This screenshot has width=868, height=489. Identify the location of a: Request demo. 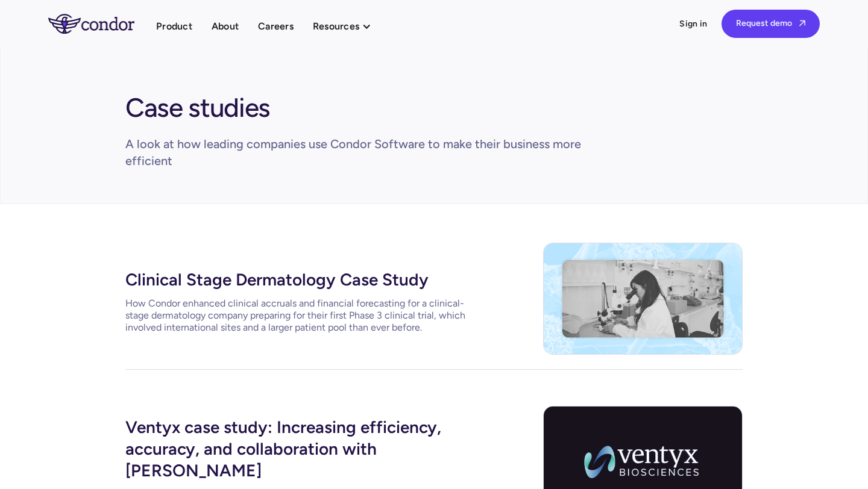
(770, 23).